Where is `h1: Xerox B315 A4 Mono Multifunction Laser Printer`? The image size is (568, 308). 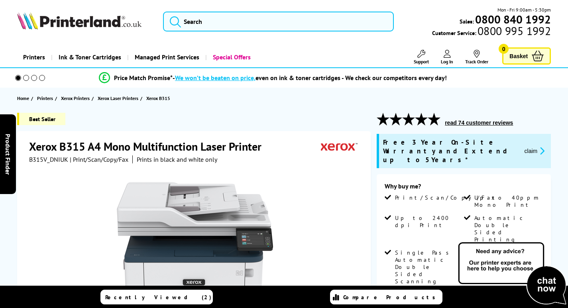 h1: Xerox B315 A4 Mono Multifunction Laser Printer is located at coordinates (149, 146).